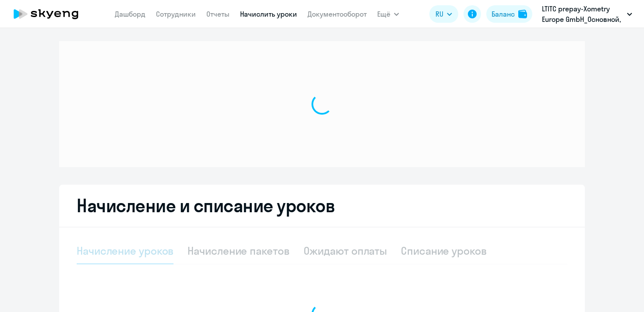  Describe the element at coordinates (583, 14) in the screenshot. I see `p: LTITC prepay-Xometry Europe GmbH_Основной, Xometry Europe GmbH` at that location.